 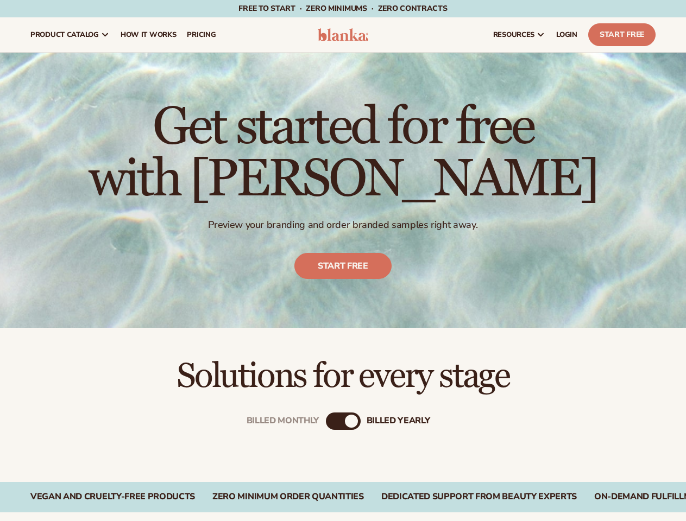 I want to click on a: logo, so click(x=343, y=35).